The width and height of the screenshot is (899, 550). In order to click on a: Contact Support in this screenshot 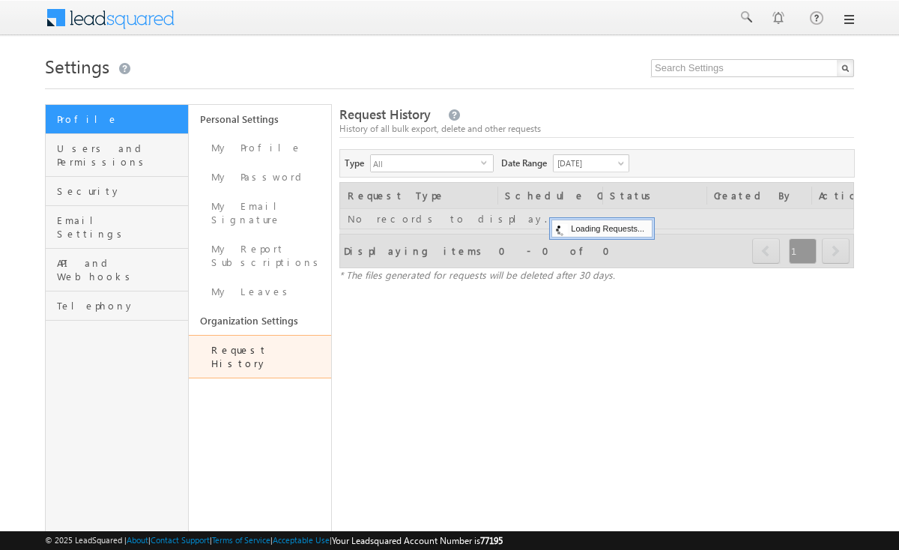, I will do `click(180, 539)`.